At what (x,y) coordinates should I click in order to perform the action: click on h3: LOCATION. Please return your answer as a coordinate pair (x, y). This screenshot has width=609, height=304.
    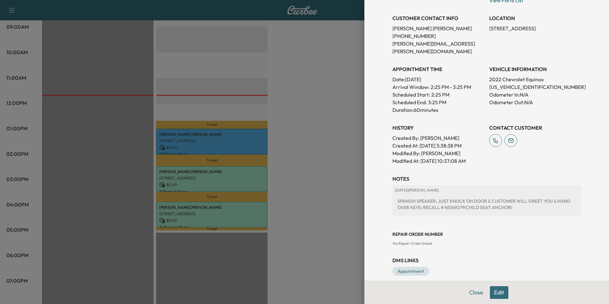
    Looking at the image, I should click on (535, 18).